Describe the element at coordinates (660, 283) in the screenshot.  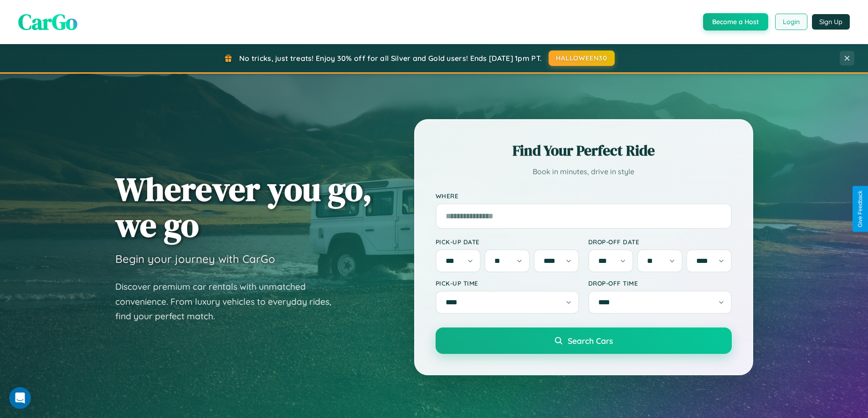
I see `label: Drop-off Time` at that location.